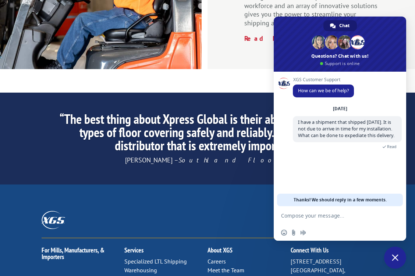 The height and width of the screenshot is (276, 415). What do you see at coordinates (73, 254) in the screenshot?
I see `a: For Mills, Manufacturers, & Importers` at bounding box center [73, 254].